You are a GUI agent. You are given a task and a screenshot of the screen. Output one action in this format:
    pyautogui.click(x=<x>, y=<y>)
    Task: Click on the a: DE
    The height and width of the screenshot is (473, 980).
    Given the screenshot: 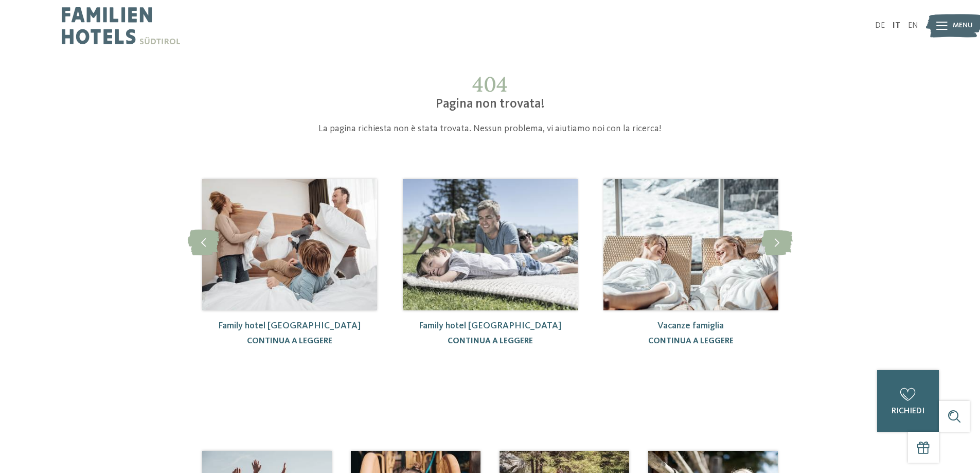 What is the action you would take?
    pyautogui.click(x=880, y=26)
    